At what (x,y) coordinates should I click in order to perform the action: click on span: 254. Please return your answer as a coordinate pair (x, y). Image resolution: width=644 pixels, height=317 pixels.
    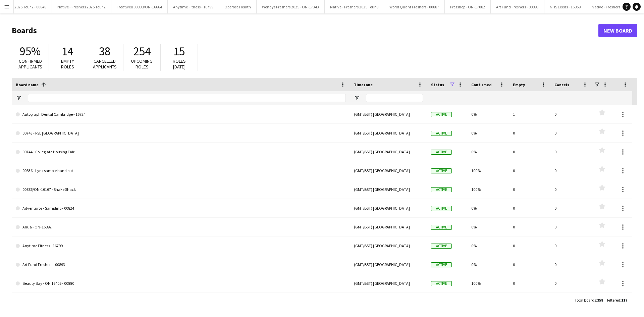
    Looking at the image, I should click on (142, 51).